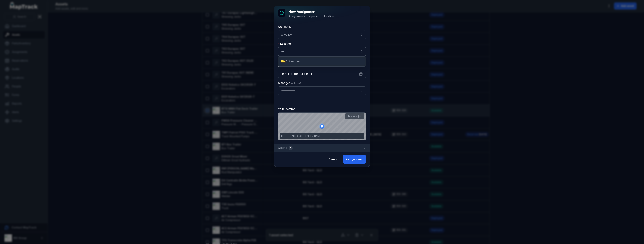  What do you see at coordinates (296, 74) in the screenshot?
I see `div: year,` at bounding box center [296, 74].